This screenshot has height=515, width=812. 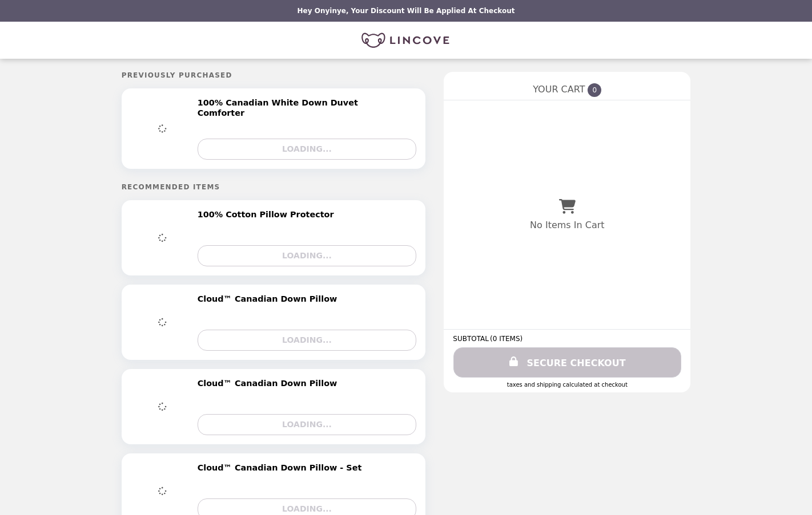 What do you see at coordinates (505, 339) in the screenshot?
I see `span: ( 0 ITEMS )` at bounding box center [505, 339].